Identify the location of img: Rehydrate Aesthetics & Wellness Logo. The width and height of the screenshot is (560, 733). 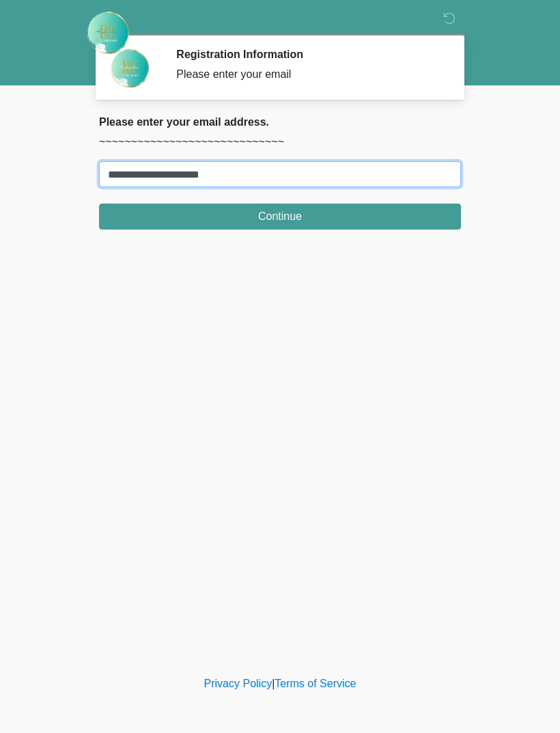
(108, 33).